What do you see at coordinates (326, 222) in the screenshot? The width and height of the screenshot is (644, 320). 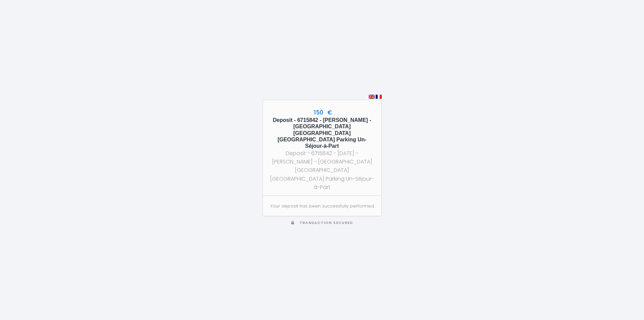 I see `span: Transaction secured` at bounding box center [326, 222].